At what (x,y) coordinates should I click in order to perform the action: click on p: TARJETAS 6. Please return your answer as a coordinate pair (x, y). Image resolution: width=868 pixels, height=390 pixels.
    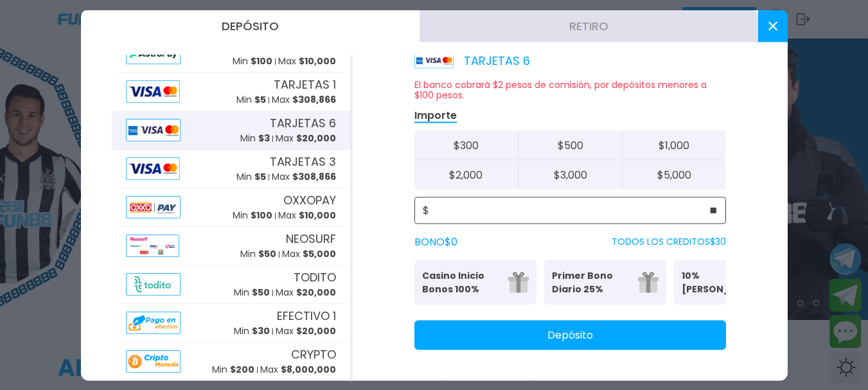
    Looking at the image, I should click on (472, 60).